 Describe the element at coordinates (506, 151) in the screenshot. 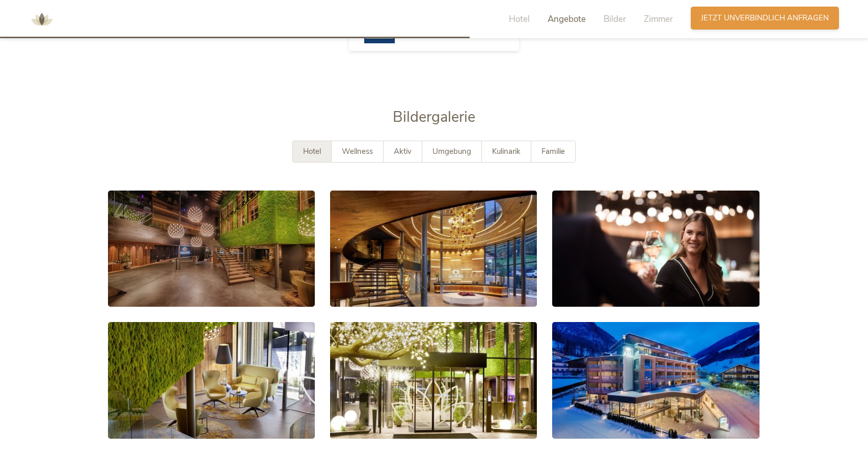

I see `span: Kulinarik` at that location.